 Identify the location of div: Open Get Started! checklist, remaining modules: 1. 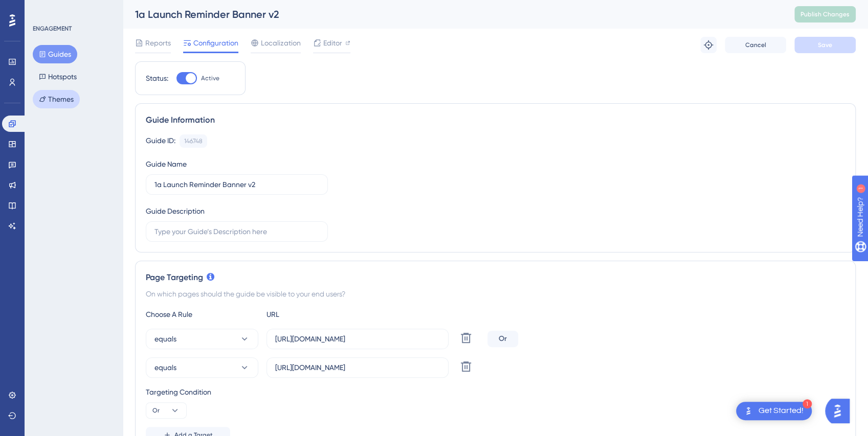
(774, 411).